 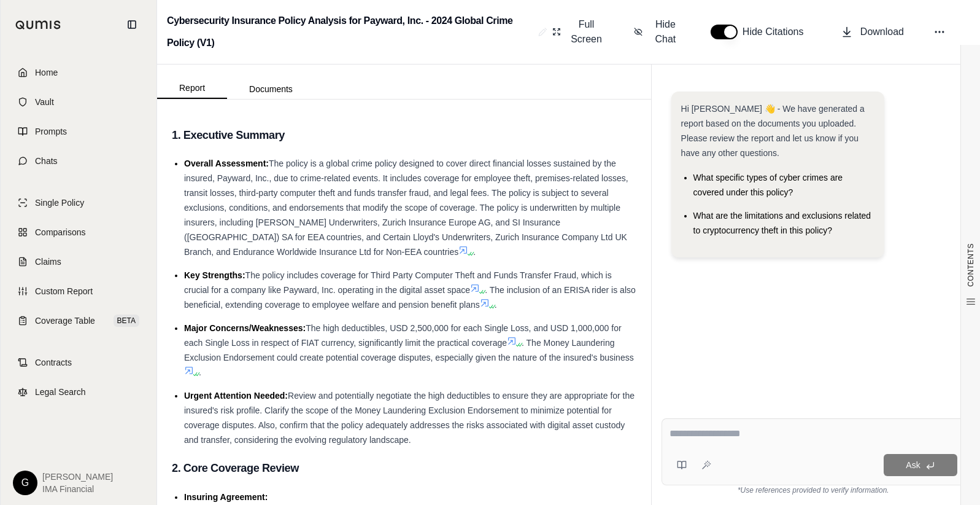 What do you see at coordinates (227, 163) in the screenshot?
I see `span: Overall Assessment:` at bounding box center [227, 163].